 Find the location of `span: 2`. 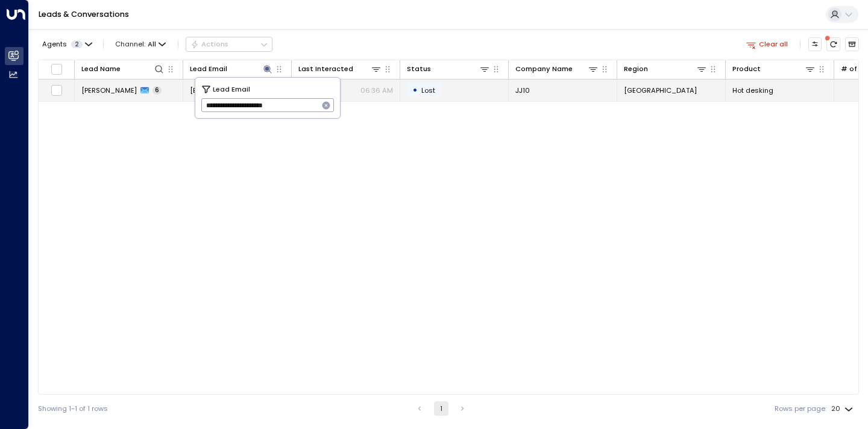

span: 2 is located at coordinates (76, 44).